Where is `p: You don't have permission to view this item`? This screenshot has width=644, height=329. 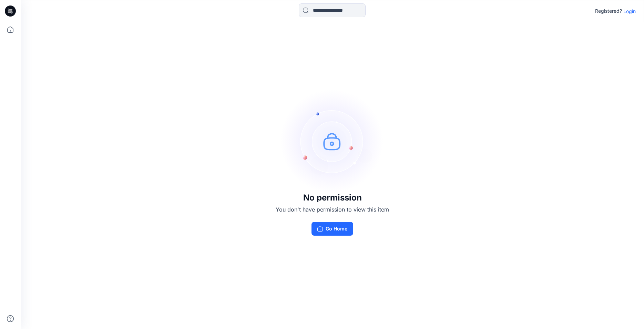
p: You don't have permission to view this item is located at coordinates (332, 209).